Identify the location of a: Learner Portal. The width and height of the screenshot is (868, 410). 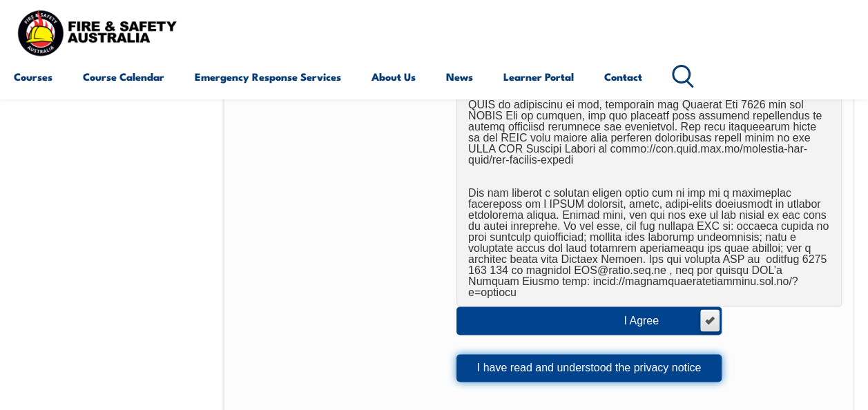
(538, 76).